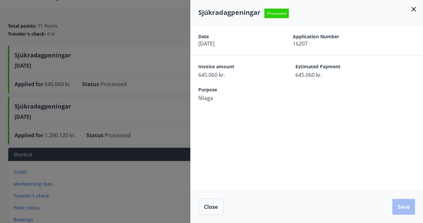 Image resolution: width=423 pixels, height=223 pixels. What do you see at coordinates (211, 207) in the screenshot?
I see `button: Close` at bounding box center [211, 207].